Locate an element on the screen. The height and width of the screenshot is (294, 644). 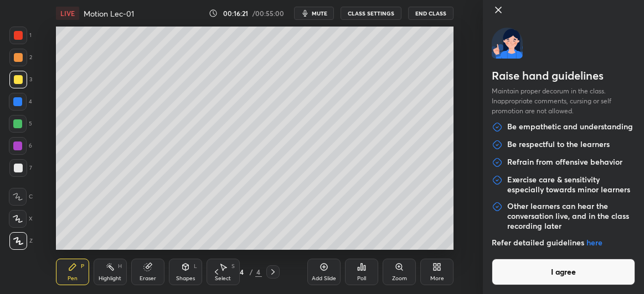
div: Add Slide is located at coordinates (324, 279).